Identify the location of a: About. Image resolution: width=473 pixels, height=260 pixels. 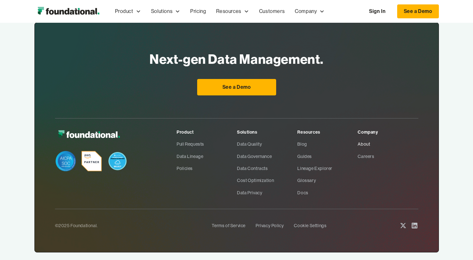
(388, 144).